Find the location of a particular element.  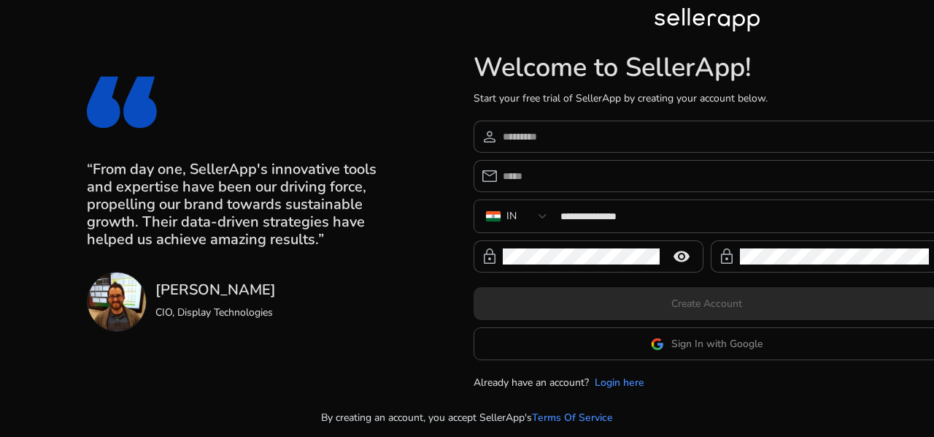

h3: “From day one, SellerApp's innovative tools and expertise have been our driving force, propelling... is located at coordinates (242, 204).